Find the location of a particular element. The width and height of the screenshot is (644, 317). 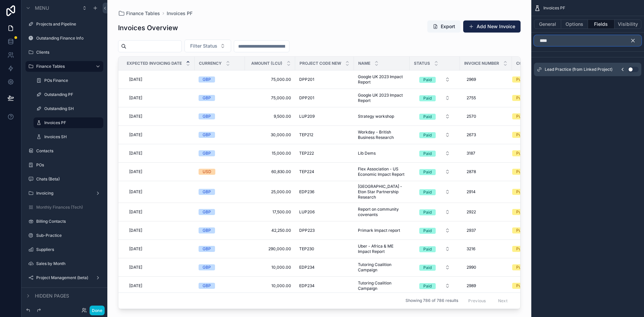

a: Projects and Pipeline is located at coordinates (69, 24).